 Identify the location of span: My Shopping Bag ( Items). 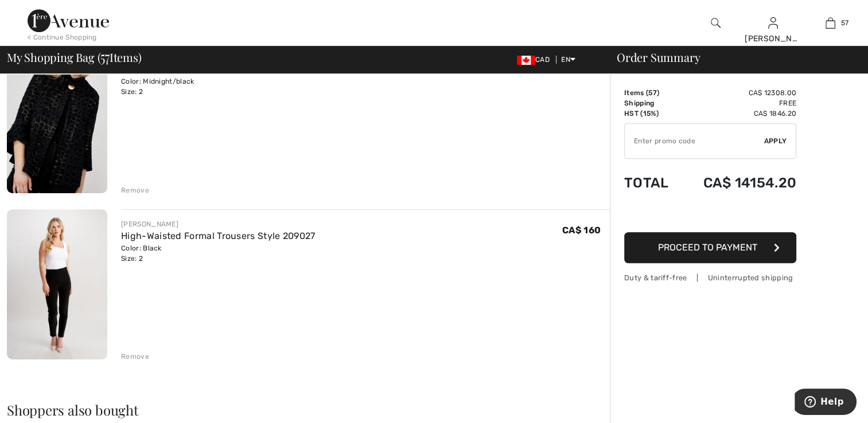
(74, 57).